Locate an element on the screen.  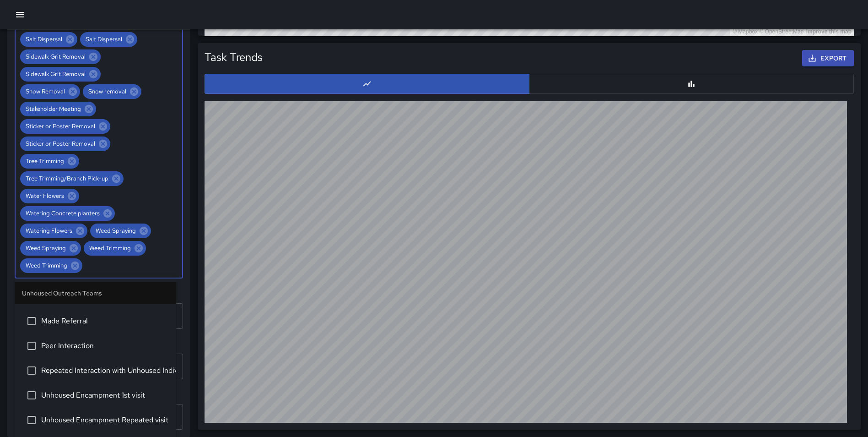
li: Unhoused Outreach Teams is located at coordinates (95, 293).